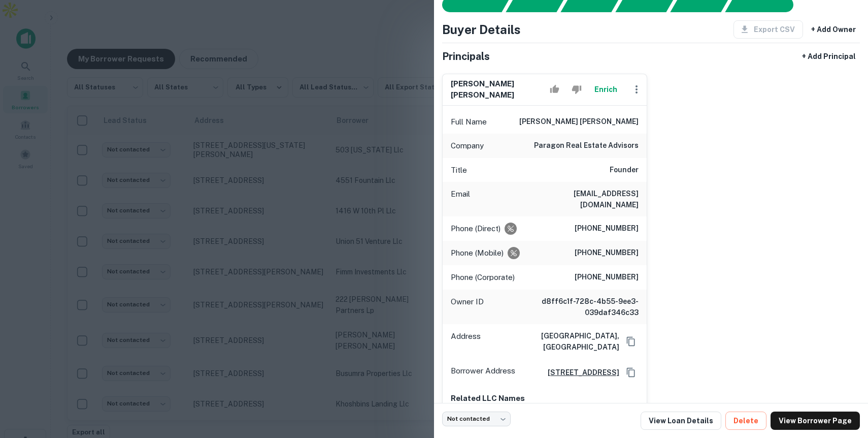 The image size is (868, 438). Describe the element at coordinates (681, 420) in the screenshot. I see `a: View Loan Details` at that location.